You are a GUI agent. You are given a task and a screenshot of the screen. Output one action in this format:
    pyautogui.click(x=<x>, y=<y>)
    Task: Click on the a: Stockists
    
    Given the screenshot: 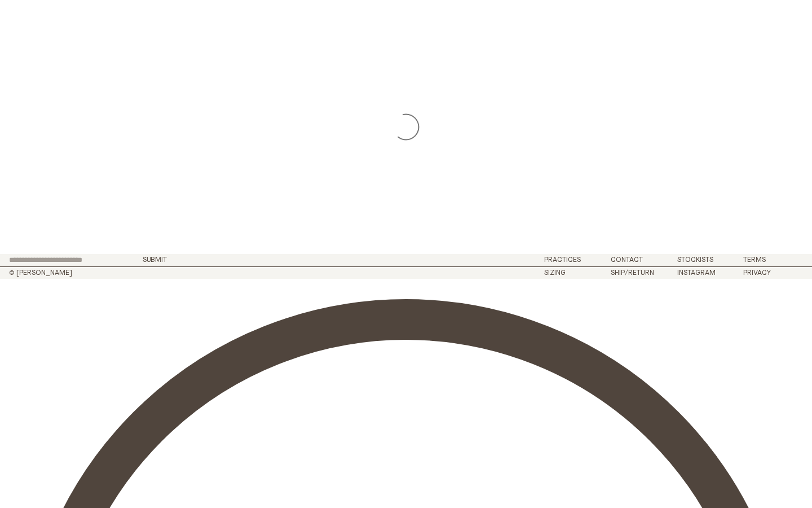 What is the action you would take?
    pyautogui.click(x=696, y=260)
    